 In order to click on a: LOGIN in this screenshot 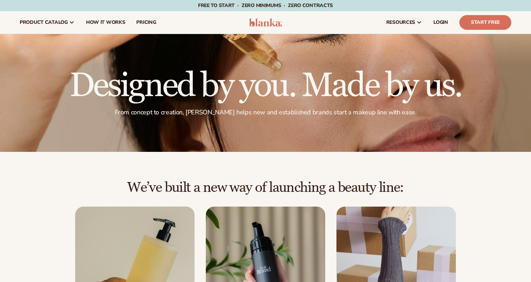, I will do `click(441, 22)`.